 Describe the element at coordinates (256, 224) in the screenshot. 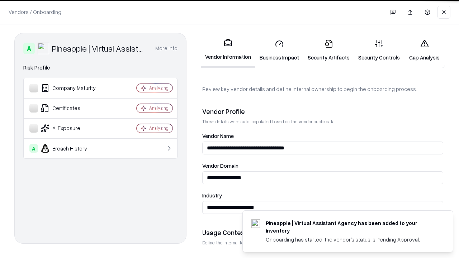

I see `img: trypineapple.com` at that location.